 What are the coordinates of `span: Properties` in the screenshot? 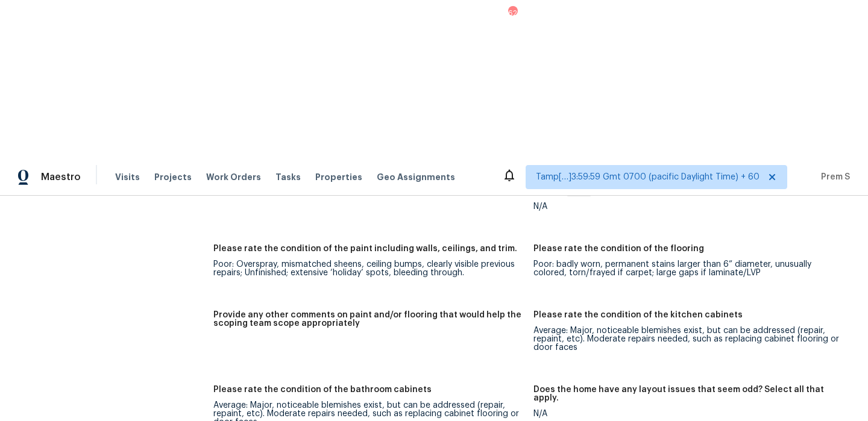 It's located at (339, 177).